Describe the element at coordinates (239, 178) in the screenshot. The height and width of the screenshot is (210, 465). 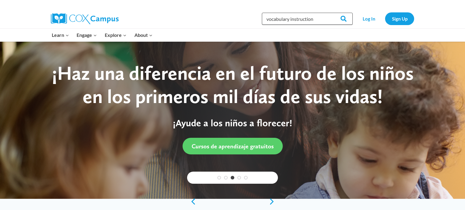
I see `a: 4` at that location.